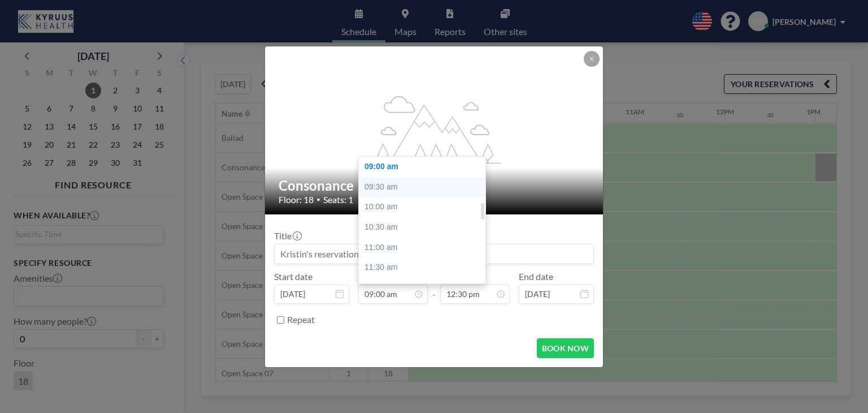 Image resolution: width=868 pixels, height=413 pixels. What do you see at coordinates (296, 200) in the screenshot?
I see `span: Floor: 18` at bounding box center [296, 200].